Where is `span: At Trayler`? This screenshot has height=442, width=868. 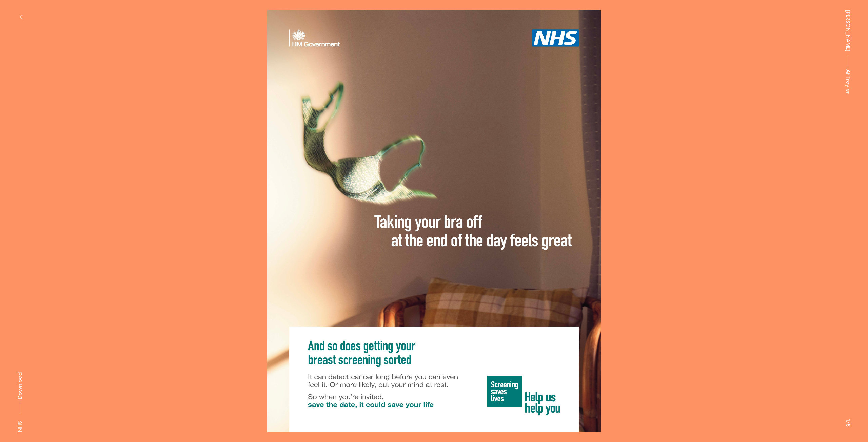
span: At Trayler is located at coordinates (848, 82).